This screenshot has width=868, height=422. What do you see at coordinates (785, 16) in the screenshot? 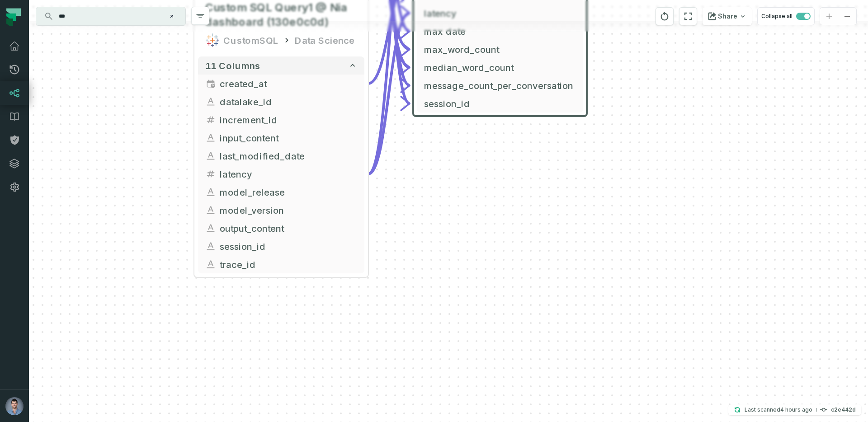
I see `button: Collapse all` at bounding box center [785, 16].